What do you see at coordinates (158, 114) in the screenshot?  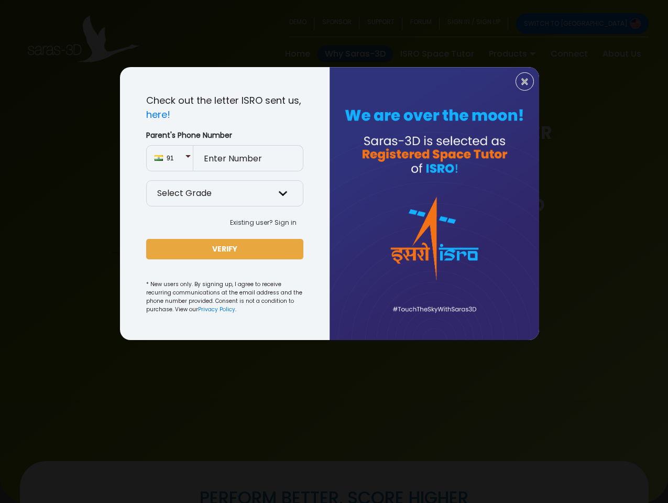 I see `a: here!` at bounding box center [158, 114].